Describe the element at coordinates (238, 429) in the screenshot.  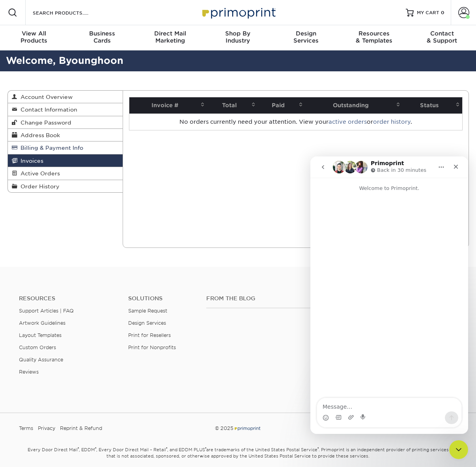
I see `div: © 2025` at that location.